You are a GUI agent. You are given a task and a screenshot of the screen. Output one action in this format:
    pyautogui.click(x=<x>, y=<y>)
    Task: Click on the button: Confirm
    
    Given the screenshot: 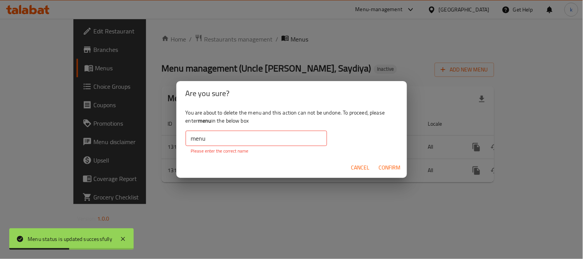 What is the action you would take?
    pyautogui.click(x=390, y=168)
    